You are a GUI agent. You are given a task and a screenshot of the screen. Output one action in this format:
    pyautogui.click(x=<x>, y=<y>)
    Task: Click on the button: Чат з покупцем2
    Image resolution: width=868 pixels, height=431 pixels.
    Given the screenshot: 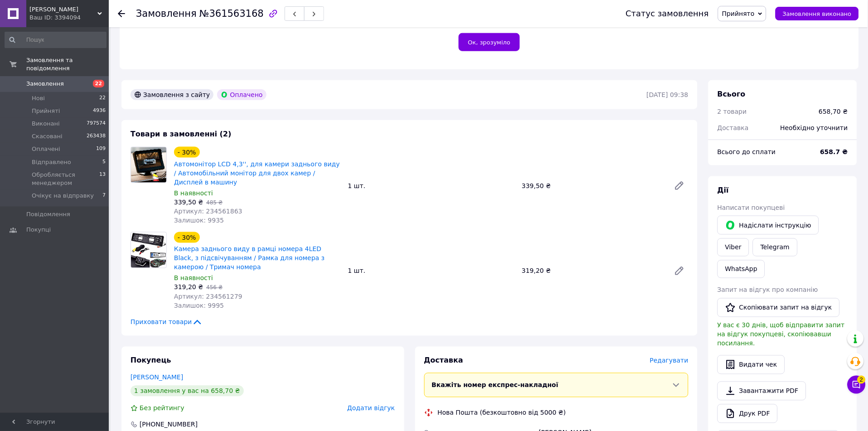 What is the action you would take?
    pyautogui.click(x=857, y=384)
    